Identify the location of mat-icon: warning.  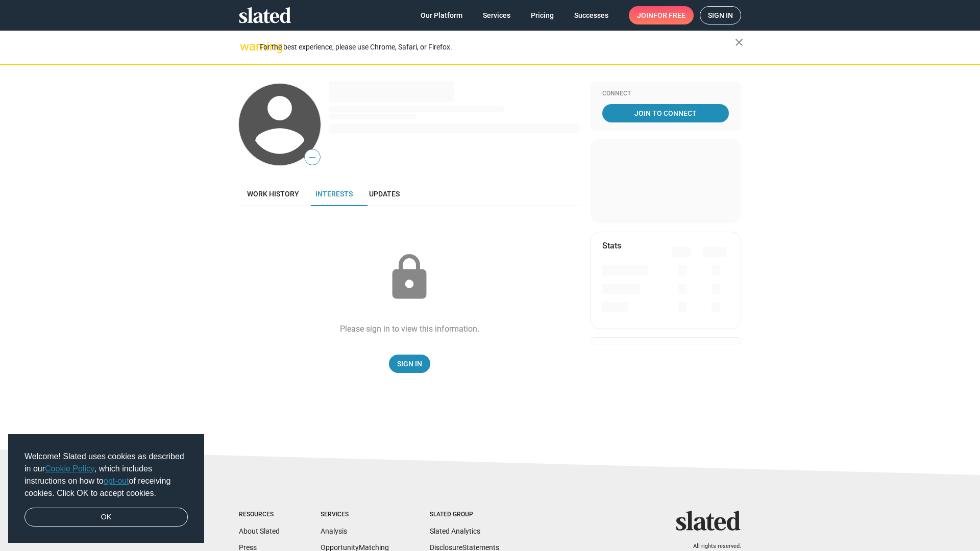
(246, 46).